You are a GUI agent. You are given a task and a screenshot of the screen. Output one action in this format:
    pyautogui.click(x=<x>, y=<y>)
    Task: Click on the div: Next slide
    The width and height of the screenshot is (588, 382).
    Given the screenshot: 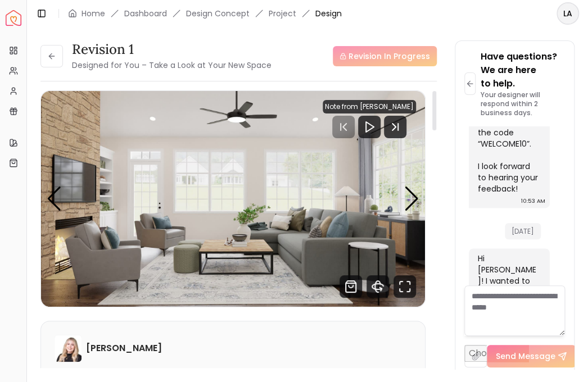 What is the action you would take?
    pyautogui.click(x=412, y=199)
    